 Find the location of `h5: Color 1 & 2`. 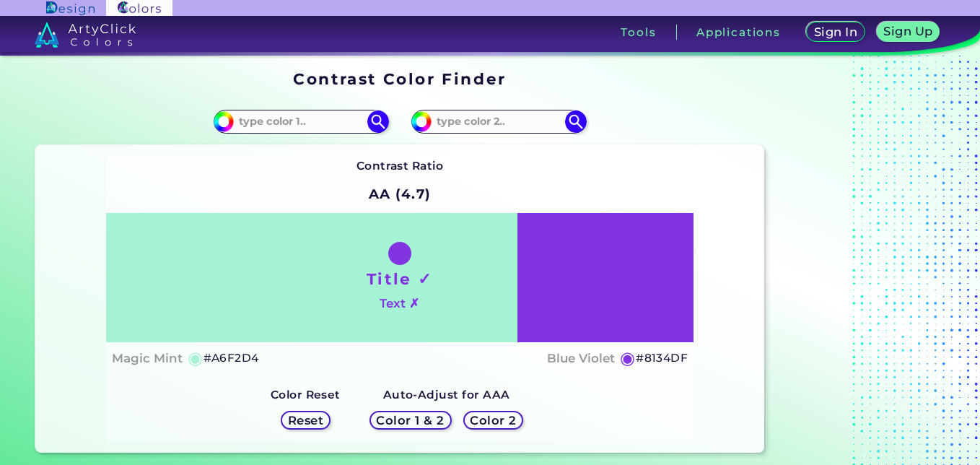

h5: Color 1 & 2 is located at coordinates (410, 419).